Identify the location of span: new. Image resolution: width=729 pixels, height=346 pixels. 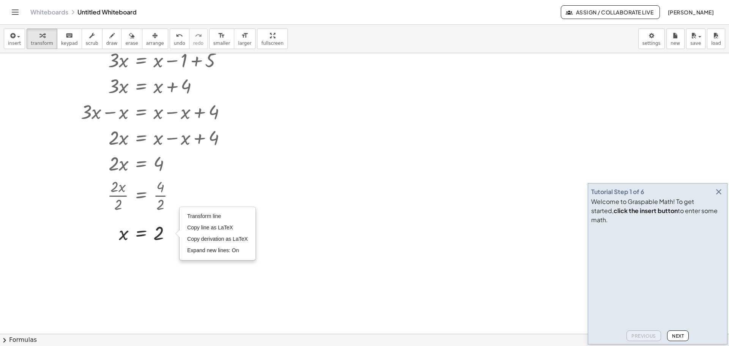
(675, 43).